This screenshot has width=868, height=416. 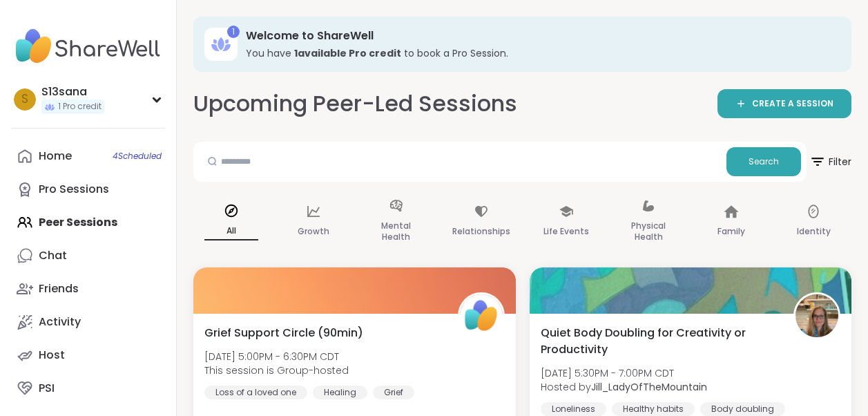 I want to click on span: Filter, so click(x=829, y=161).